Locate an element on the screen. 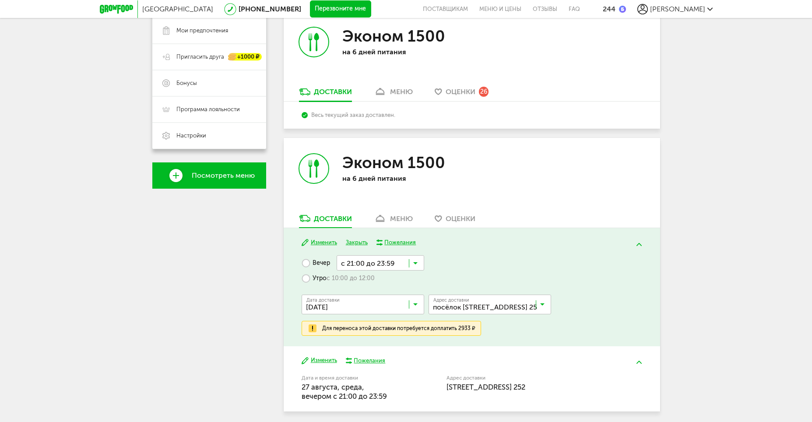 The width and height of the screenshot is (812, 422). a: Программа лояльности is located at coordinates (209, 109).